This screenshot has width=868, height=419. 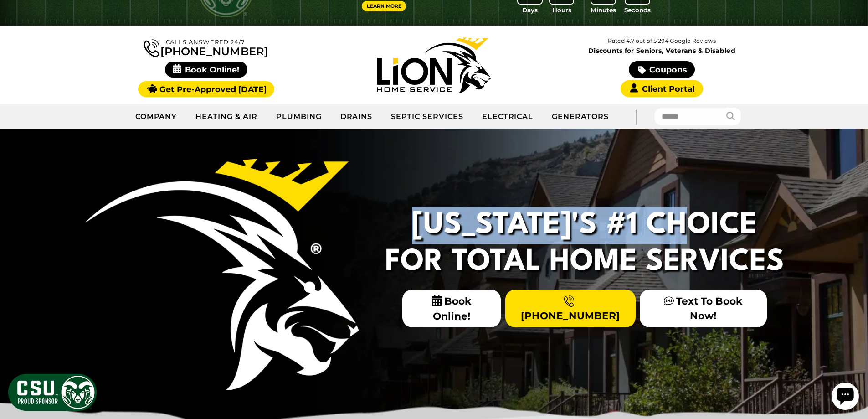 What do you see at coordinates (662, 50) in the screenshot?
I see `span: Discounts for Seniors, Veterans & Disabled` at bounding box center [662, 50].